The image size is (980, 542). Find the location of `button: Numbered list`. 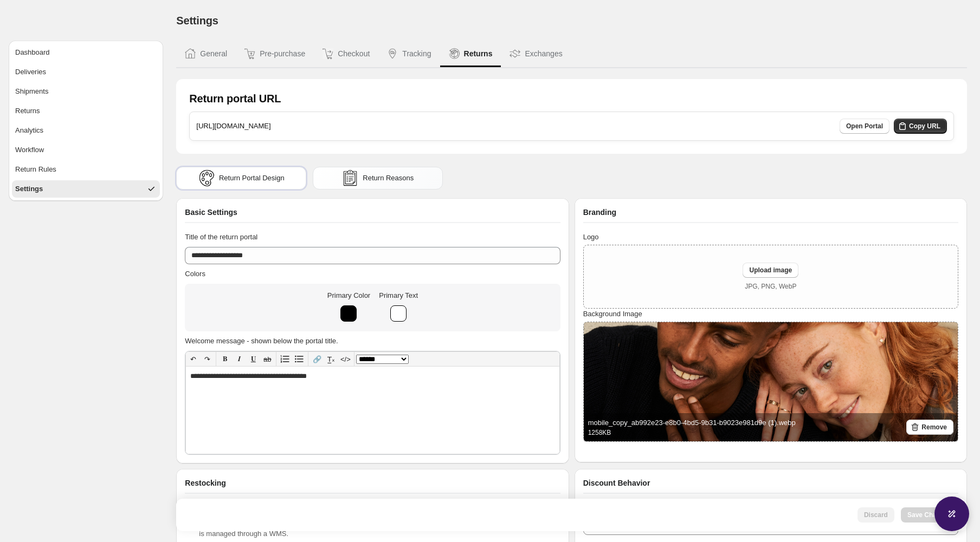

button: Numbered list is located at coordinates (285, 359).